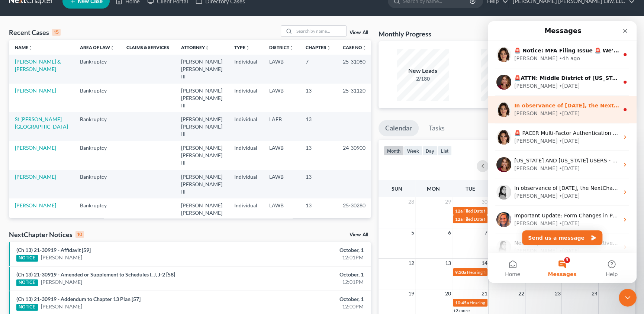 This screenshot has width=644, height=314. Describe the element at coordinates (436, 128) in the screenshot. I see `a: Tasks` at that location.